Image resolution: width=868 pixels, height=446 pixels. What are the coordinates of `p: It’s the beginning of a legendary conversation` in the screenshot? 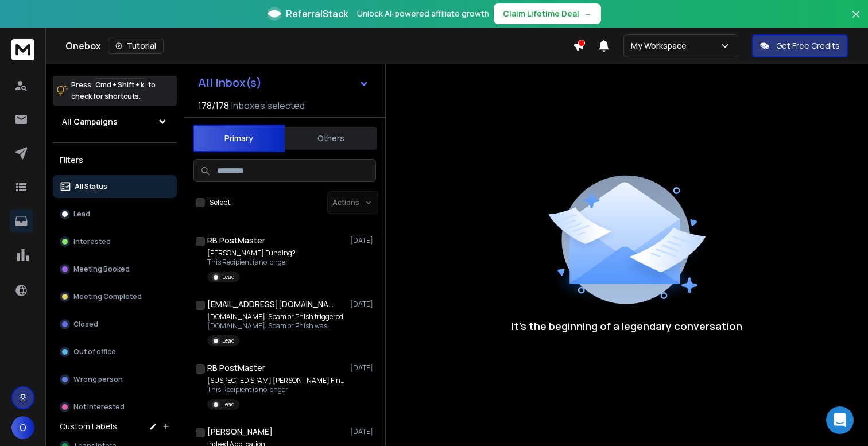 It's located at (627, 326).